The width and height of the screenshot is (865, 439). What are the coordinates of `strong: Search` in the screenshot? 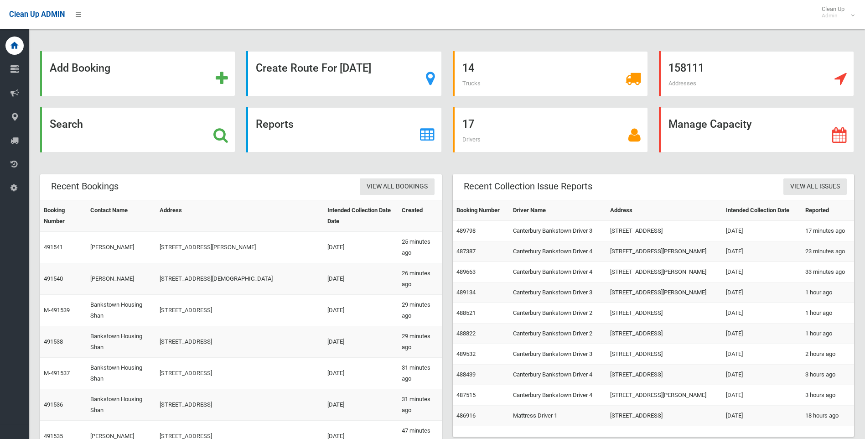 It's located at (66, 124).